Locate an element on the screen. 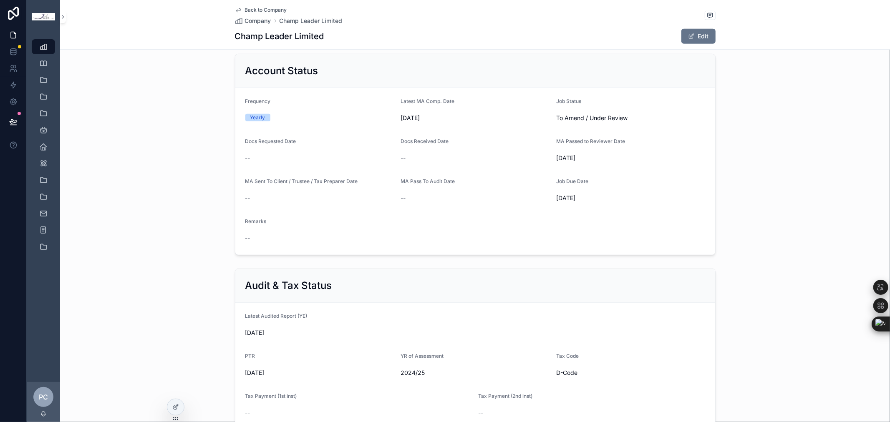 The width and height of the screenshot is (890, 422). span: Frequency is located at coordinates (258, 101).